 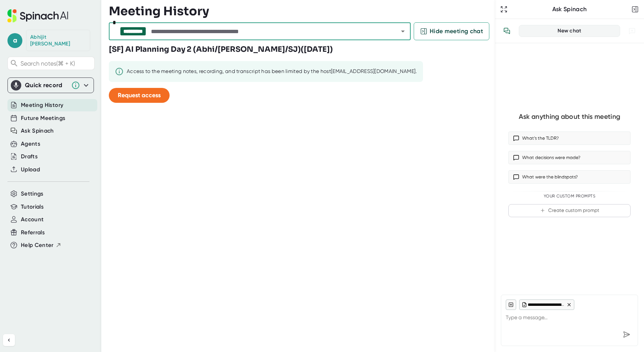 I want to click on button: Collapse sidebar, so click(x=9, y=340).